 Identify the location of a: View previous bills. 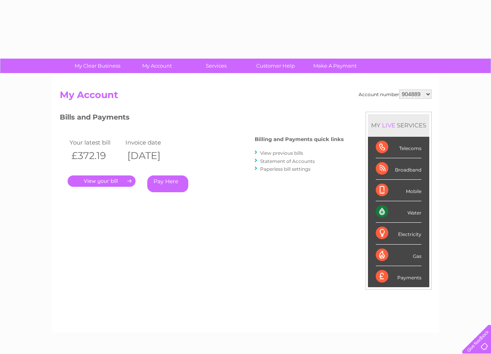
(282, 153).